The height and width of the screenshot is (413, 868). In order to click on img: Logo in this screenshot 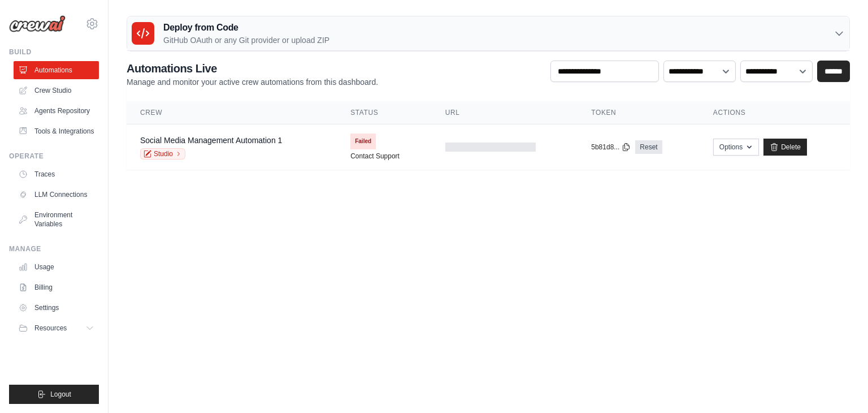, I will do `click(37, 24)`.